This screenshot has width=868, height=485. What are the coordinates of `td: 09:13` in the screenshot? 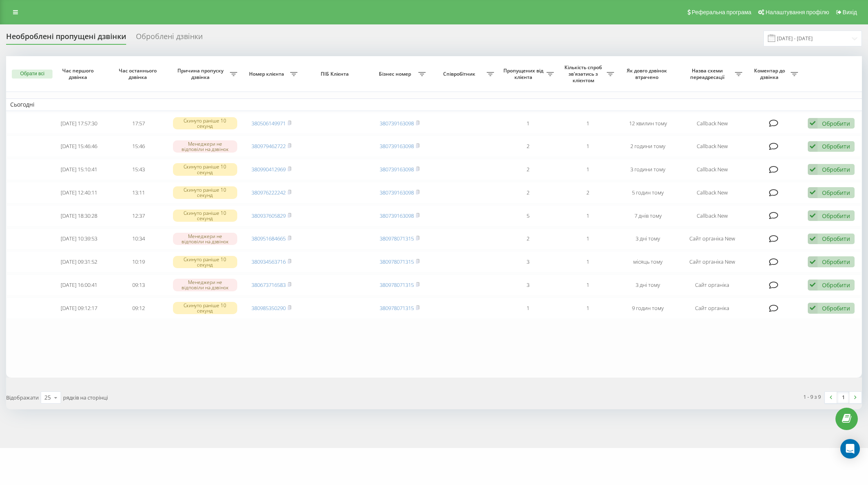 It's located at (139, 284).